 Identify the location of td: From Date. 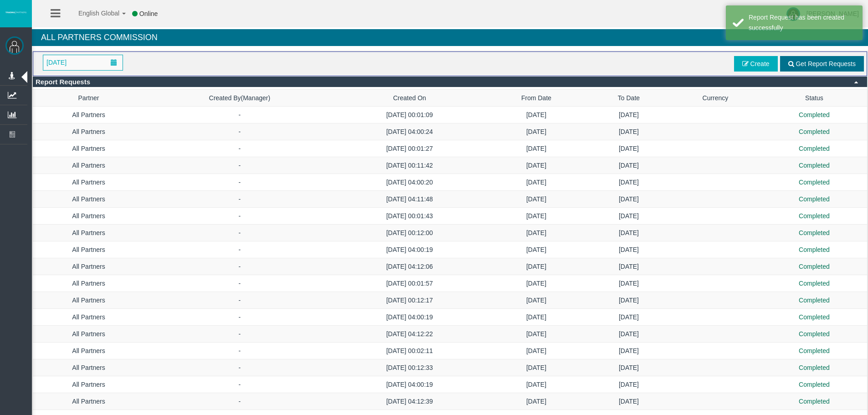
(536, 98).